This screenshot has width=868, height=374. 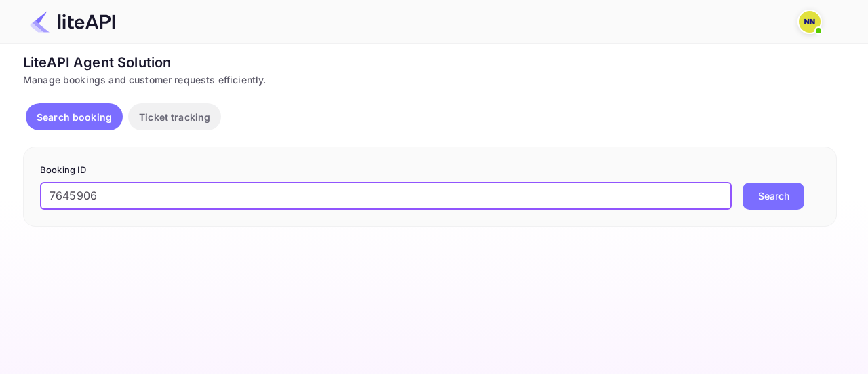 What do you see at coordinates (430, 170) in the screenshot?
I see `p: Booking ID` at bounding box center [430, 170].